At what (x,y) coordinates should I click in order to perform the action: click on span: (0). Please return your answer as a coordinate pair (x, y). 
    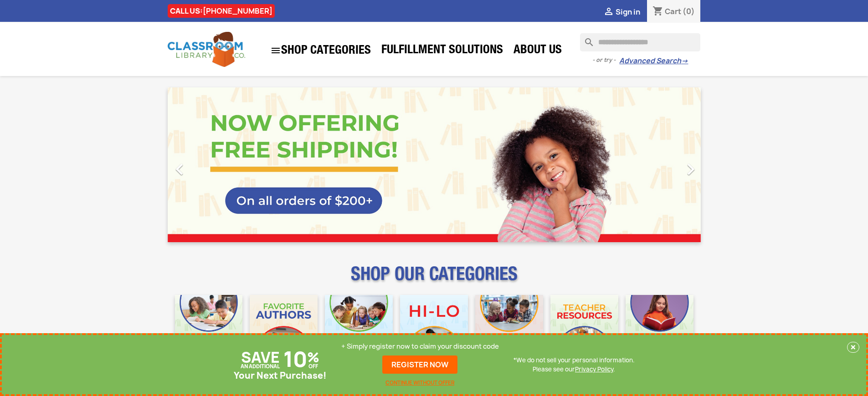
    Looking at the image, I should click on (689, 11).